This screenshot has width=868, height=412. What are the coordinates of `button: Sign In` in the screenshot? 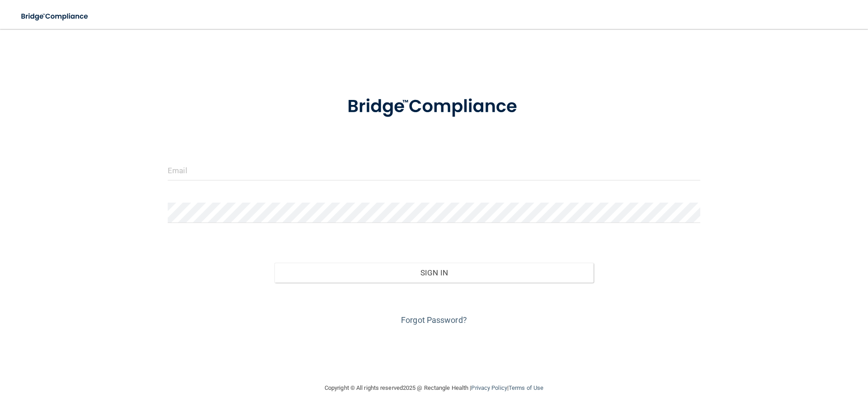 It's located at (434, 273).